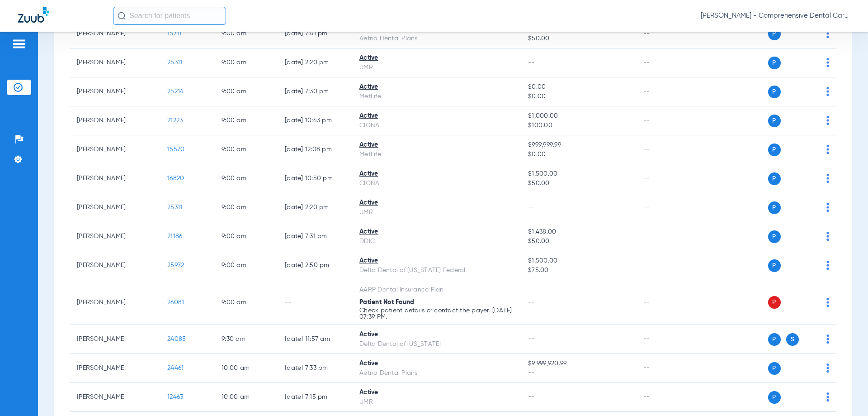  Describe the element at coordinates (121, 16) in the screenshot. I see `img: Search Icon` at that location.